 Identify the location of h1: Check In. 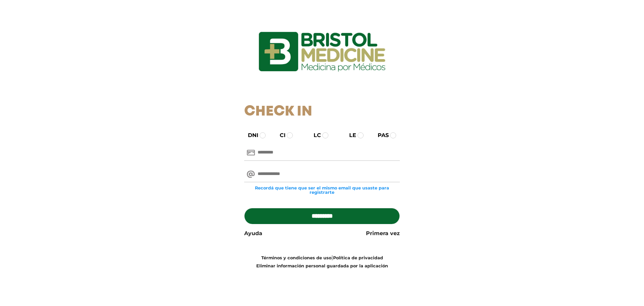
(322, 111).